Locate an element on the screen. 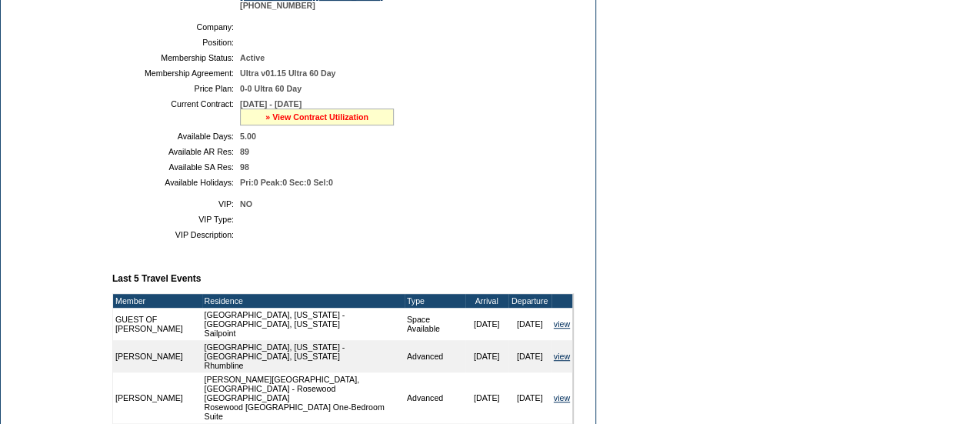 This screenshot has width=973, height=424. span: Active is located at coordinates (252, 58).